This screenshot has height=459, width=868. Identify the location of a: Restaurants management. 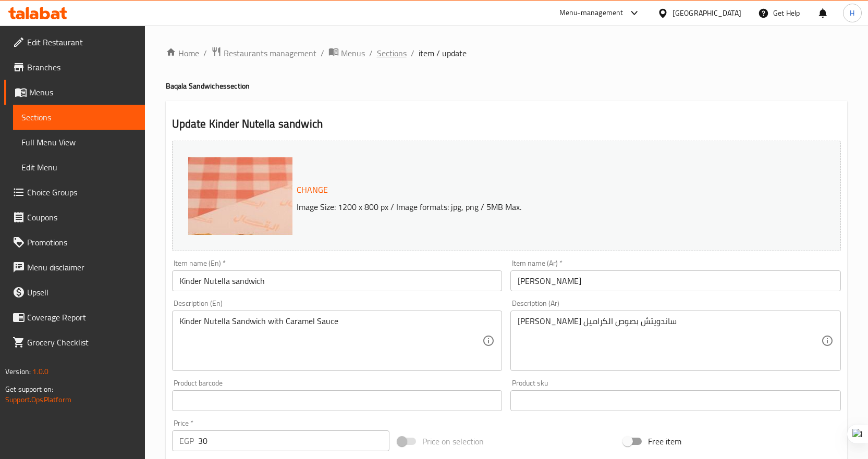
(263, 53).